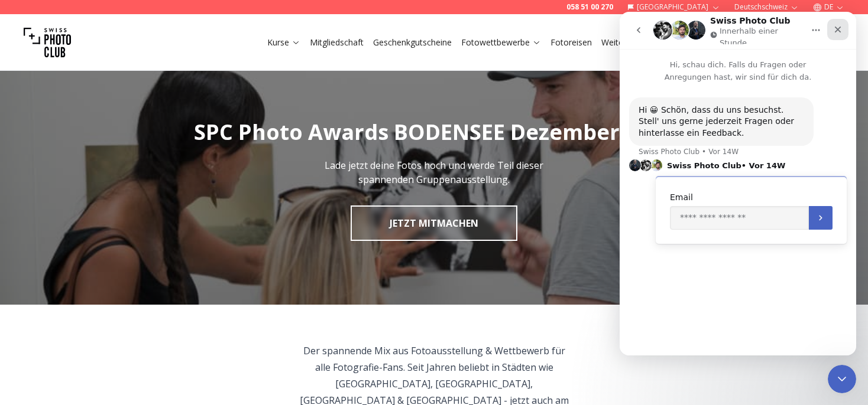  What do you see at coordinates (571, 43) in the screenshot?
I see `a: Fotoreisen` at bounding box center [571, 43].